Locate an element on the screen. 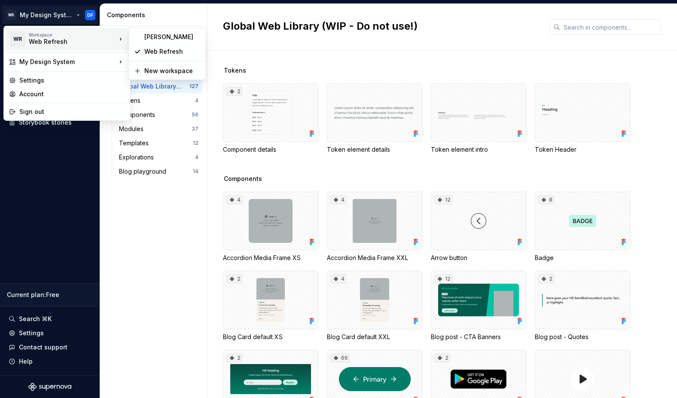 The image size is (677, 398). div: WR is located at coordinates (18, 39).